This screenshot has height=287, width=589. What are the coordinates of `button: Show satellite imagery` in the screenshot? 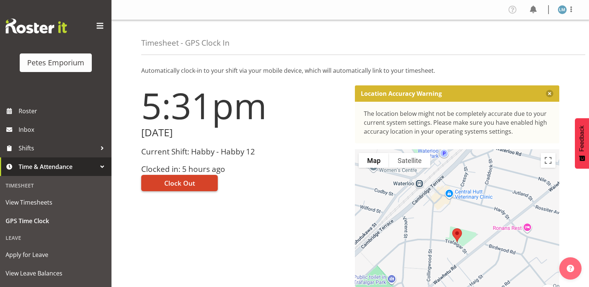 It's located at (410, 161).